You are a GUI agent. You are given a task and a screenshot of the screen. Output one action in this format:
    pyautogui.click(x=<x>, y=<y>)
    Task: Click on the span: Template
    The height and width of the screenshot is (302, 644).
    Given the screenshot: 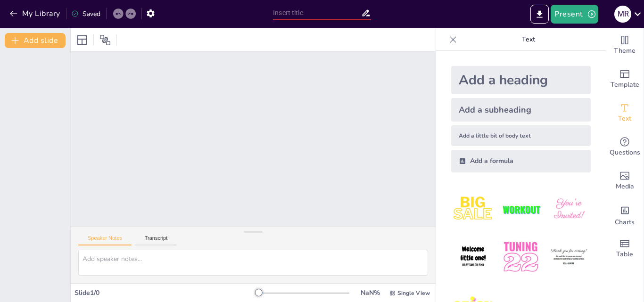 What is the action you would take?
    pyautogui.click(x=625, y=85)
    